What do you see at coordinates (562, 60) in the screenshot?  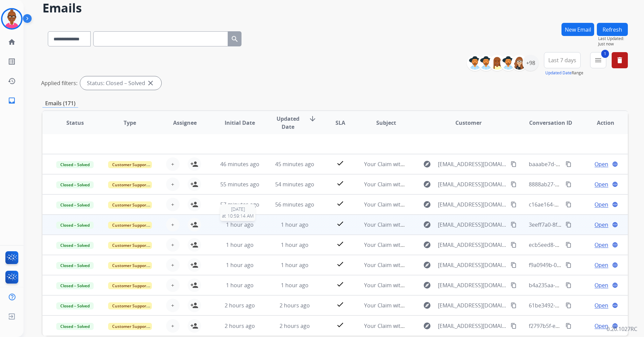 I see `button: Last 7 days` at bounding box center [562, 60].